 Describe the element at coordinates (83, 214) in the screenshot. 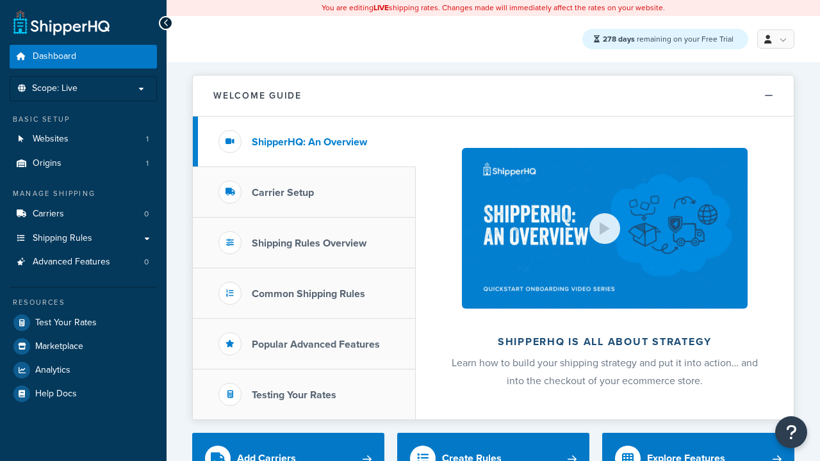

I see `a: Carriers0` at that location.